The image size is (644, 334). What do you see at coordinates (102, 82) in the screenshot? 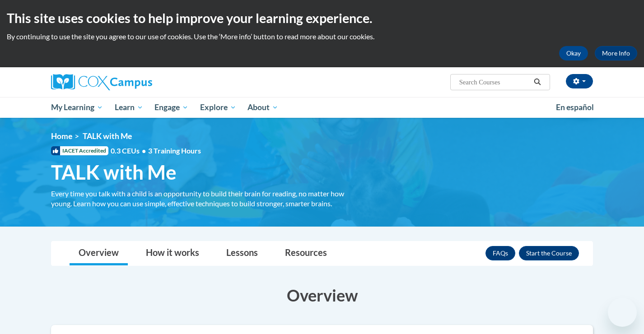
I see `img: Cox Campus` at bounding box center [102, 82].